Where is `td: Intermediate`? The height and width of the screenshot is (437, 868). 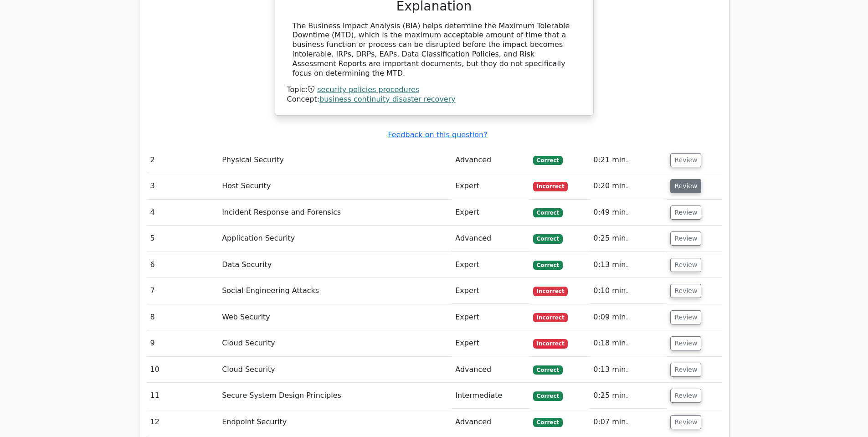
td: Intermediate is located at coordinates (490, 395).